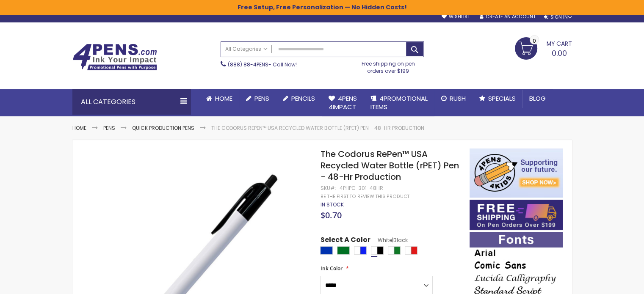 Image resolution: width=644 pixels, height=294 pixels. Describe the element at coordinates (411, 250) in the screenshot. I see `div: White|Red` at that location.